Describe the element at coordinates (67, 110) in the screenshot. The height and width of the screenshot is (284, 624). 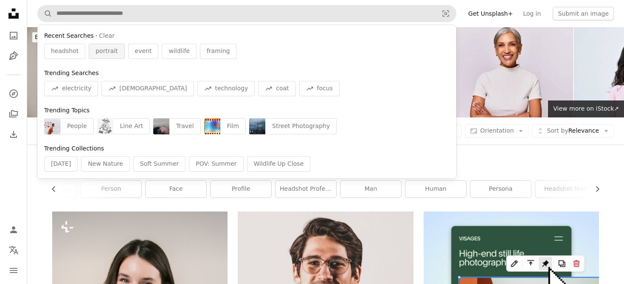
I see `span: Trending Topics` at that location.